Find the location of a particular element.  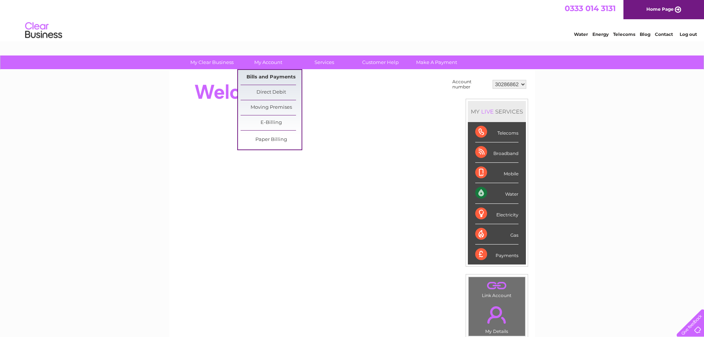

a: Contact is located at coordinates (664, 34).